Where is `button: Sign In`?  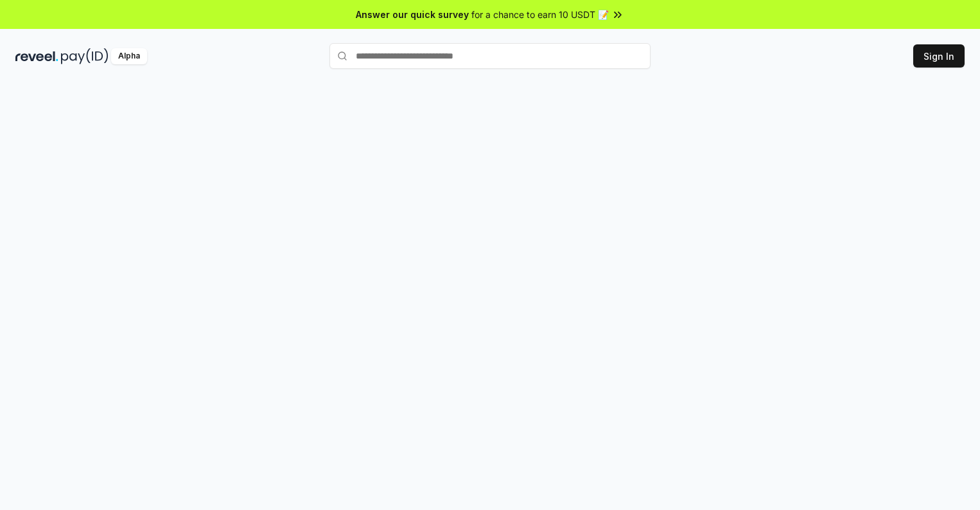
button: Sign In is located at coordinates (939, 56).